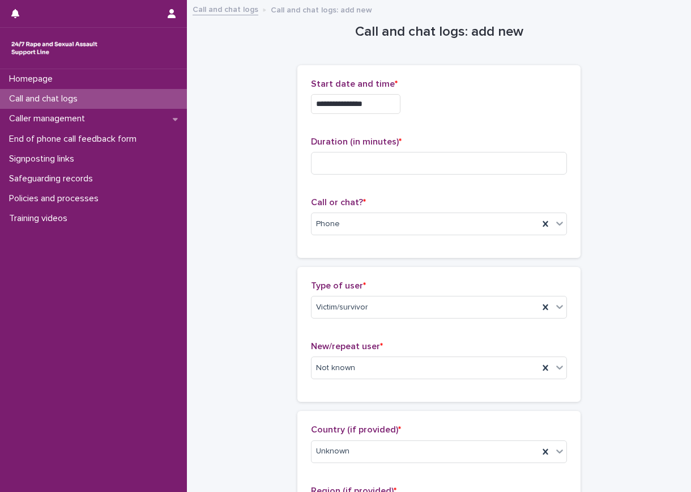 The height and width of the screenshot is (492, 691). What do you see at coordinates (347, 346) in the screenshot?
I see `span: New/repeat user` at bounding box center [347, 346].